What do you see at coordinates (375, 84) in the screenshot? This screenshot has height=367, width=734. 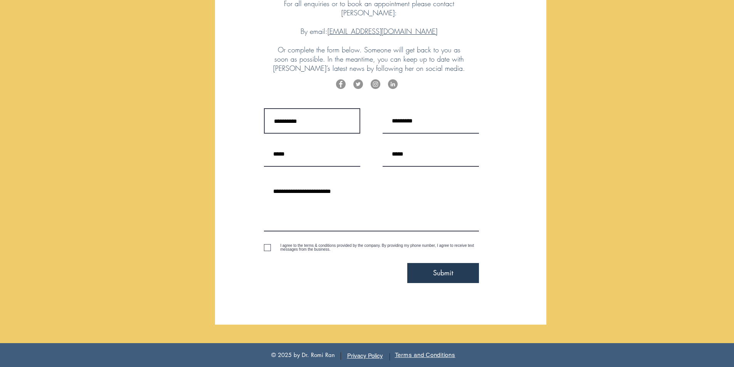 I see `img: Instagram` at bounding box center [375, 84].